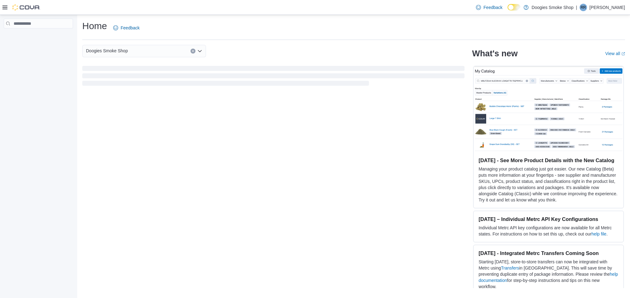  I want to click on nav: Complex example, so click(38, 37).